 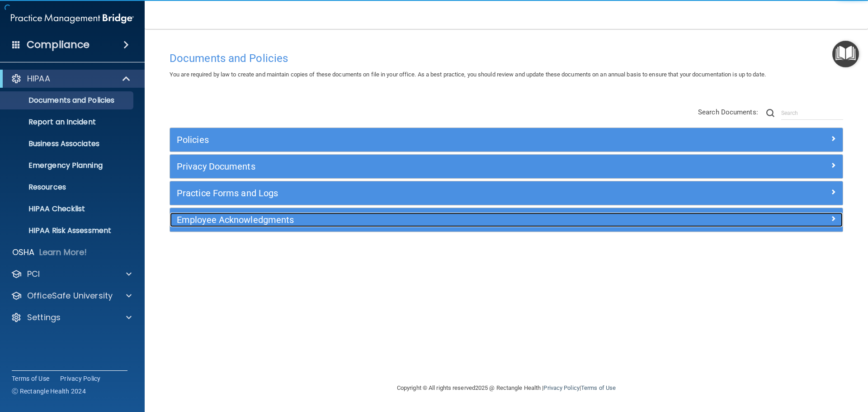 I want to click on p: HIPAA Risk Assessment, so click(x=67, y=230).